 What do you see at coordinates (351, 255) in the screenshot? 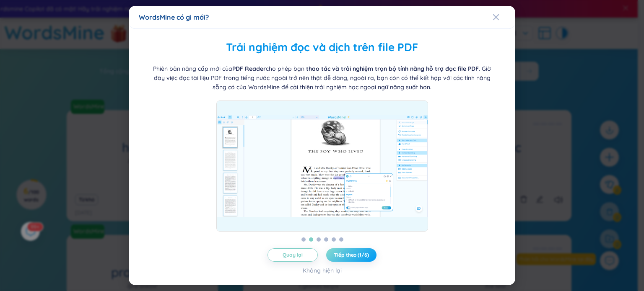
I see `button: Tiếp theo (1/6)` at bounding box center [351, 255].